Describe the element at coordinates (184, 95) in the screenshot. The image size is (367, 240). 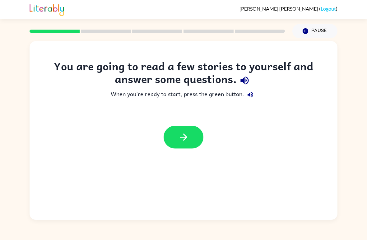
I see `div: When you're ready to start, press the green button.` at that location.